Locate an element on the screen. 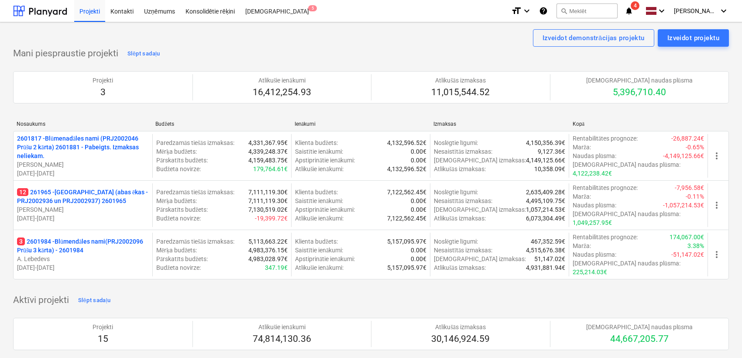  p: 4,150,356.39€ is located at coordinates (546, 143).